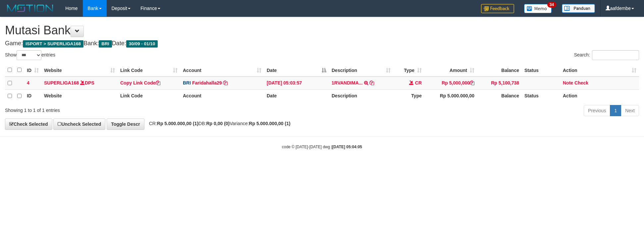 The height and width of the screenshot is (242, 644). I want to click on img: panduan.png, so click(578, 8).